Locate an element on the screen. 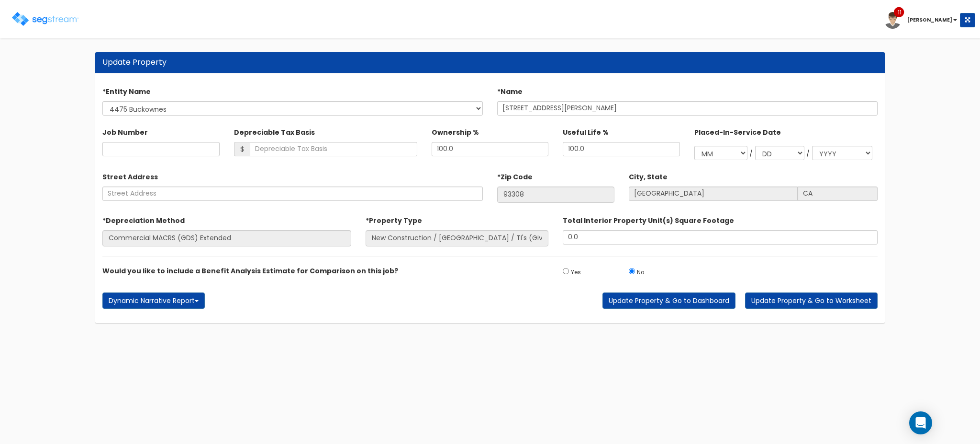 This screenshot has height=444, width=980. button: Update Property & Go to Worksheet is located at coordinates (812, 301).